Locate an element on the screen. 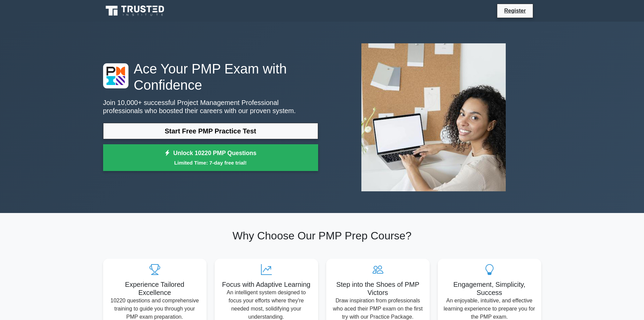  a: Register is located at coordinates (516, 10).